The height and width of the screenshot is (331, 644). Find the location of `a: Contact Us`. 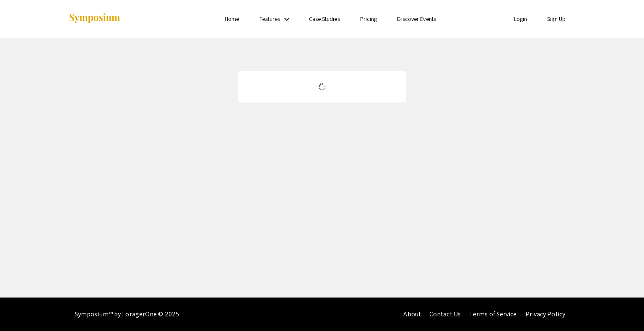

a: Contact Us is located at coordinates (445, 314).